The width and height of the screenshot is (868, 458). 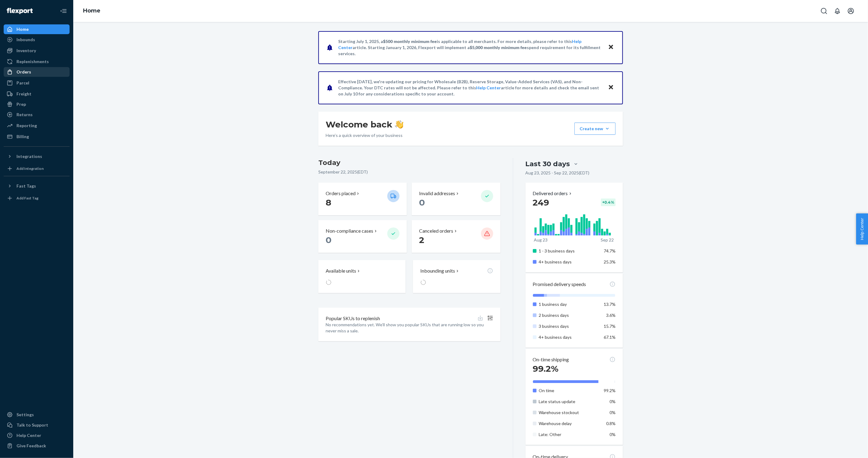 I want to click on button: Give Feedback, so click(x=36, y=446).